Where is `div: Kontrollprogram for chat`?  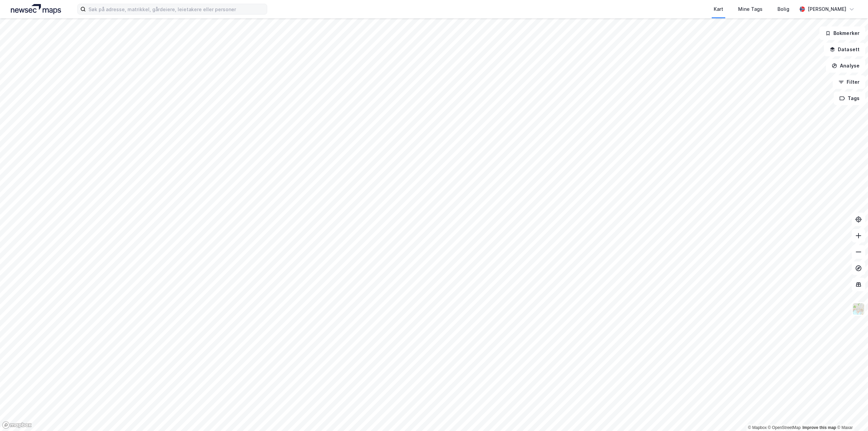 div: Kontrollprogram for chat is located at coordinates (851, 415).